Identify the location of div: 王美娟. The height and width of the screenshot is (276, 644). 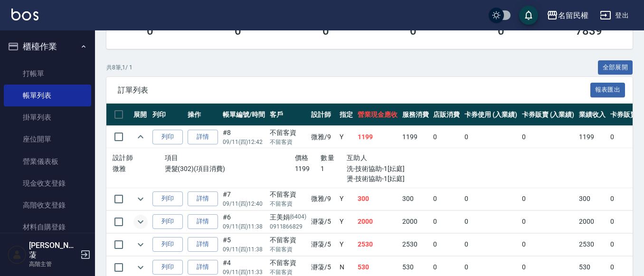
(288, 217).